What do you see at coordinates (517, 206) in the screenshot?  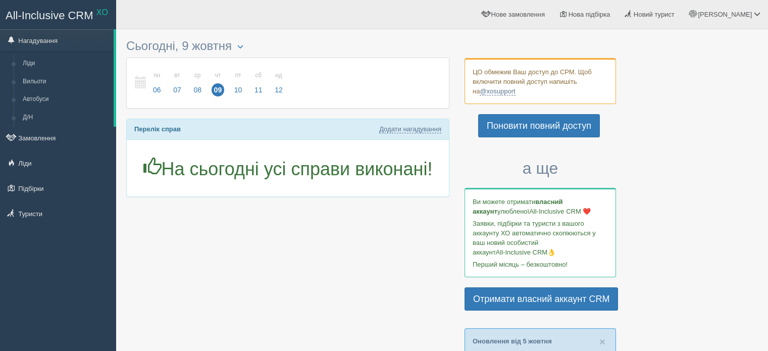 I see `b: власний аккаунт` at bounding box center [517, 206].